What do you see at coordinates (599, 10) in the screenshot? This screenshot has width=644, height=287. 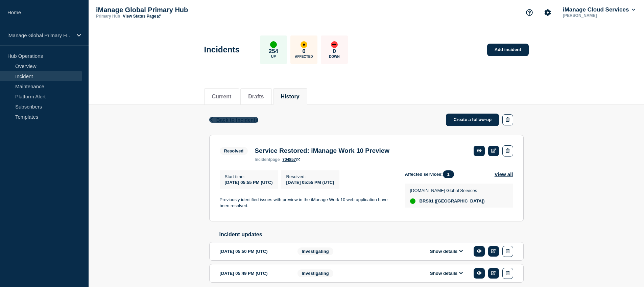 I see `button: iManage Cloud Services` at bounding box center [599, 10].